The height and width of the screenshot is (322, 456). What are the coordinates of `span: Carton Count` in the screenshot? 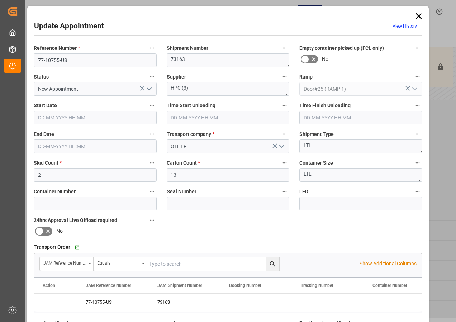 It's located at (183, 163).